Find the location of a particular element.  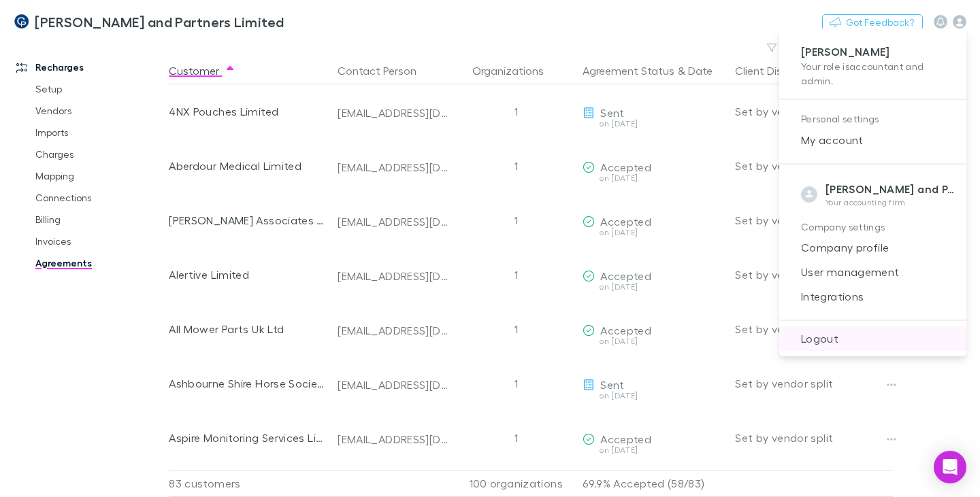

span: User management is located at coordinates (872, 272).